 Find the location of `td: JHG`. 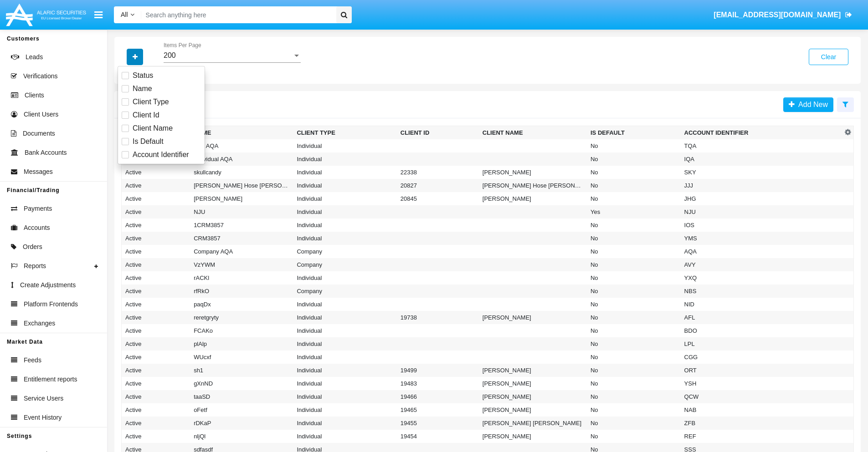

td: JHG is located at coordinates (761, 198).